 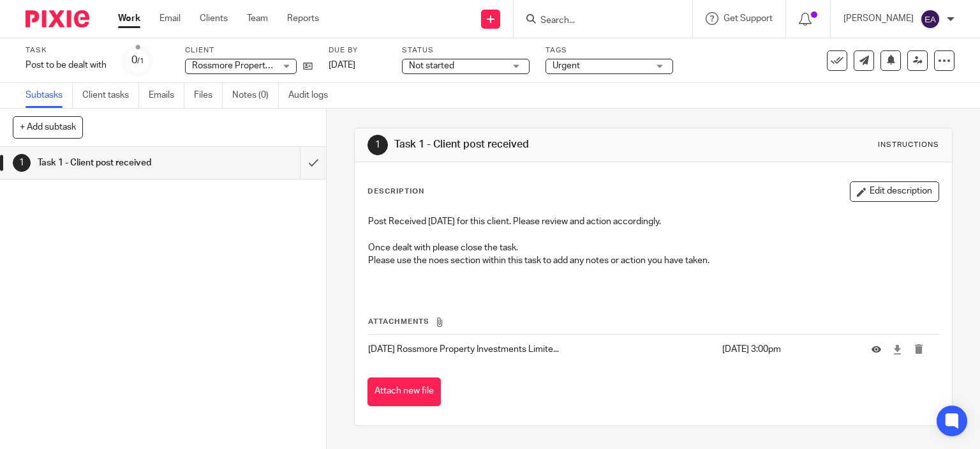 What do you see at coordinates (653, 260) in the screenshot?
I see `p: Please use the noes section within this task to add any notes or action you have taken.` at bounding box center [653, 260].